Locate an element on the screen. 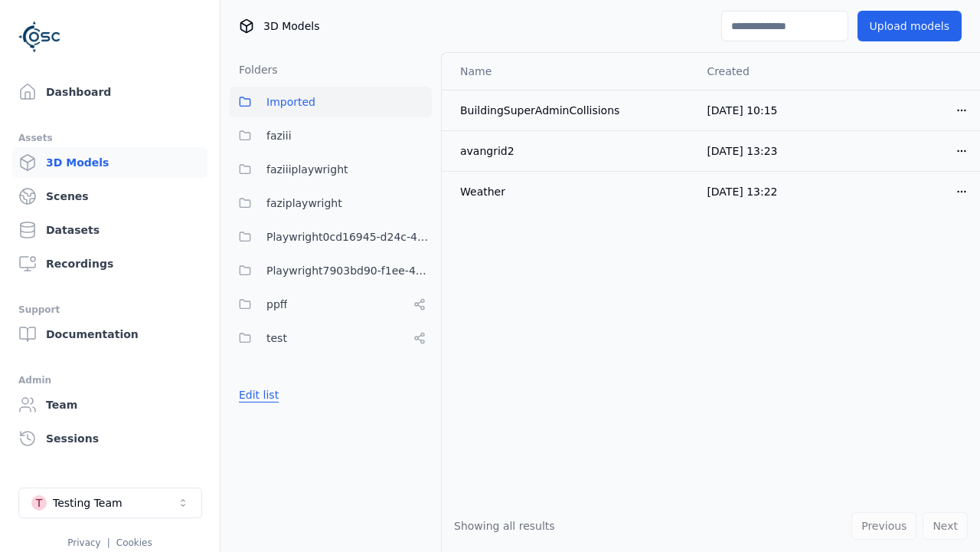  a: Datasets is located at coordinates (110, 230).